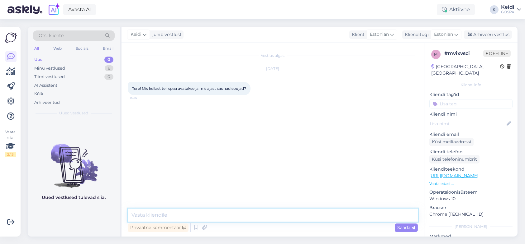 The height and width of the screenshot is (244, 525). What do you see at coordinates (356, 35) in the screenshot?
I see `div: Klient` at bounding box center [356, 35].